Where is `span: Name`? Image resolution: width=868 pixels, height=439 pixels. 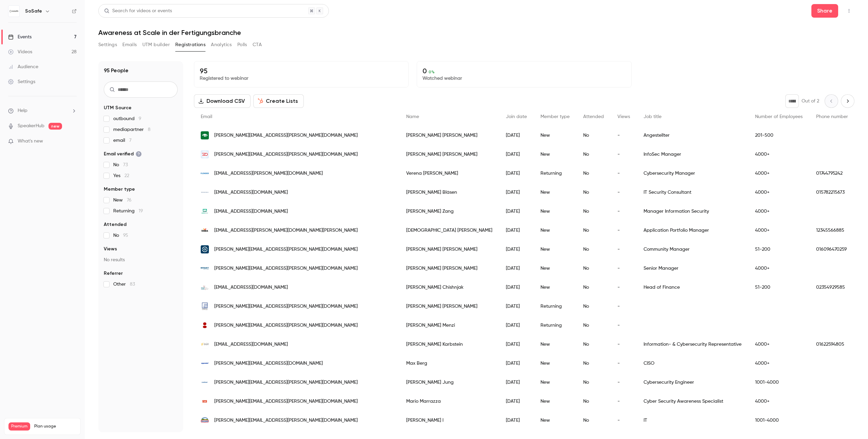
span: Name is located at coordinates (413, 116).